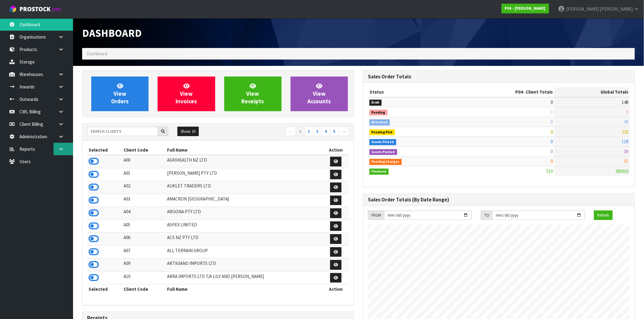  What do you see at coordinates (499, 200) in the screenshot?
I see `h3: Sales Order Totals (By Date Range)` at bounding box center [499, 200].